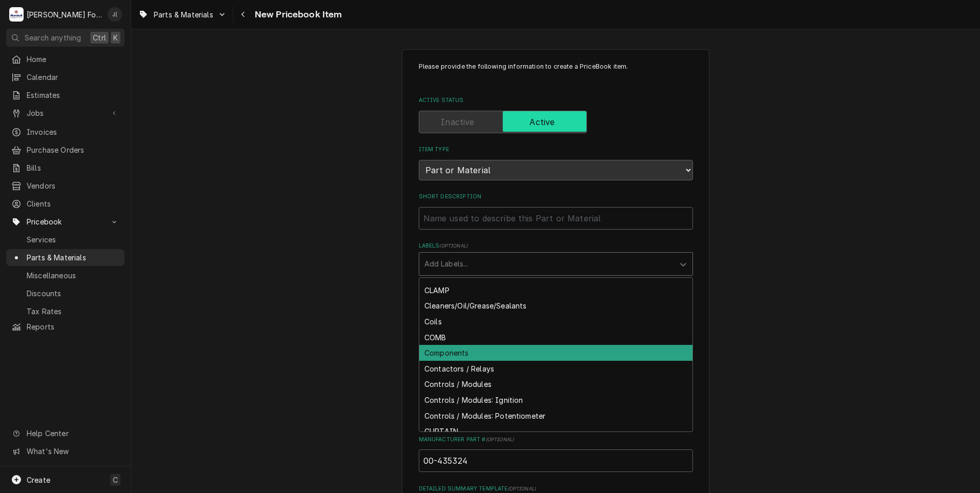 This screenshot has width=980, height=493. What do you see at coordinates (555, 321) in the screenshot?
I see `div: Coils` at bounding box center [555, 321].